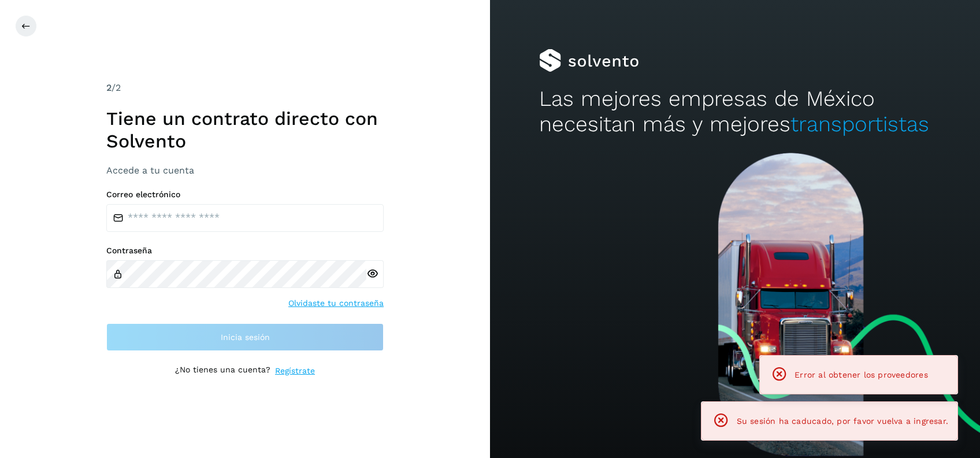 This screenshot has width=980, height=458. Describe the element at coordinates (860, 123) in the screenshot. I see `span: transportistas` at that location.